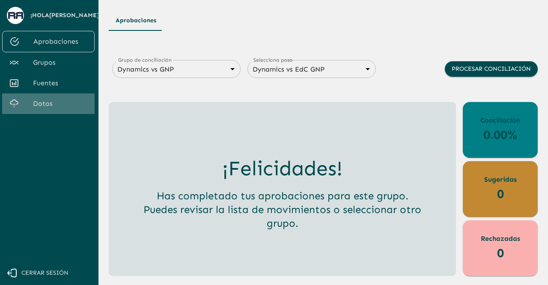 The image size is (548, 285). What do you see at coordinates (500, 120) in the screenshot?
I see `p: Conciliación` at bounding box center [500, 120].